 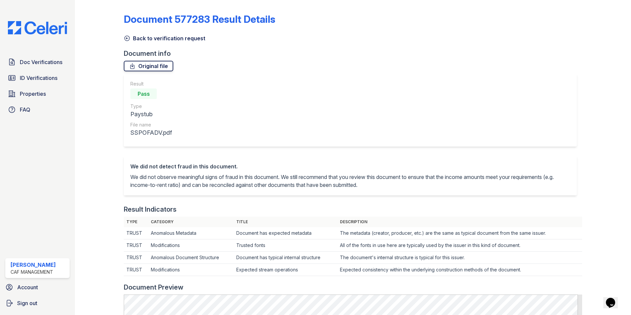 What do you see at coordinates (350, 166) in the screenshot?
I see `div: We did not detect fraud in this document.` at bounding box center [350, 166].